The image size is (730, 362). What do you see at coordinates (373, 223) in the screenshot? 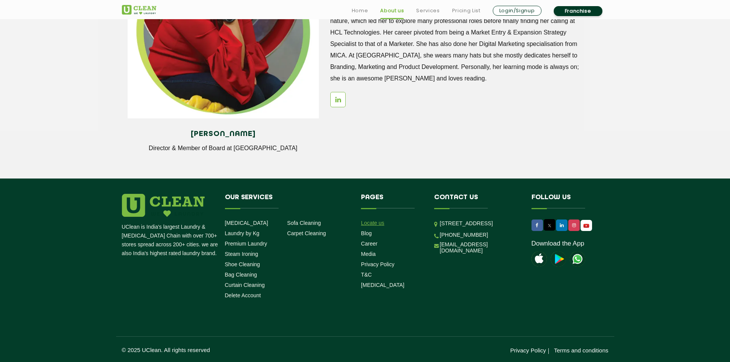
I see `a: Locate us` at bounding box center [373, 223].